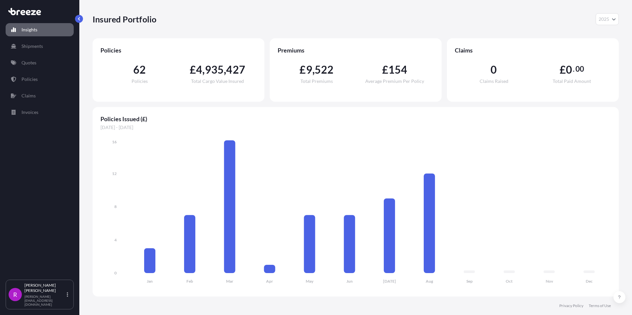 This screenshot has height=315, width=632. I want to click on p: Insured Portfolio, so click(124, 19).